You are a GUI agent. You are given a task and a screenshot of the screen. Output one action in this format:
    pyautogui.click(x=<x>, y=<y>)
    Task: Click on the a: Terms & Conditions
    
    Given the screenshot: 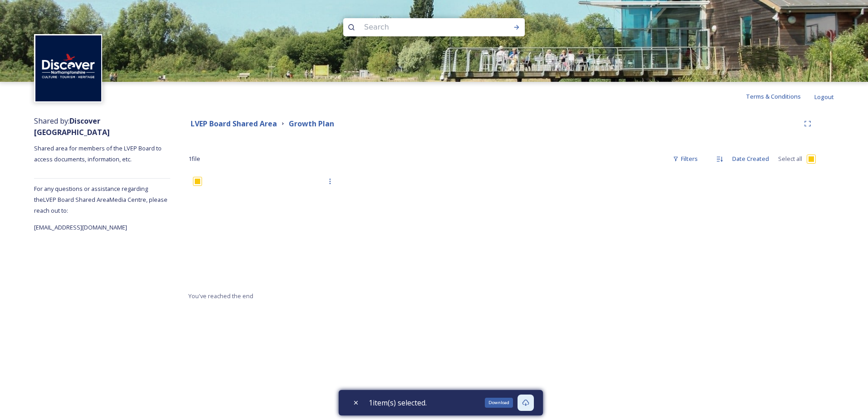 What is the action you would take?
    pyautogui.click(x=780, y=96)
    